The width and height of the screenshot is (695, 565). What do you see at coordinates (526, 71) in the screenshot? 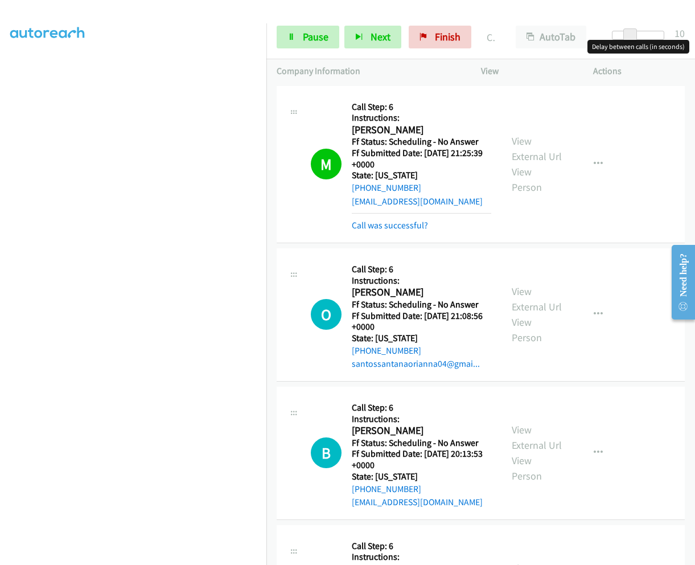
I see `p: View` at bounding box center [526, 71].